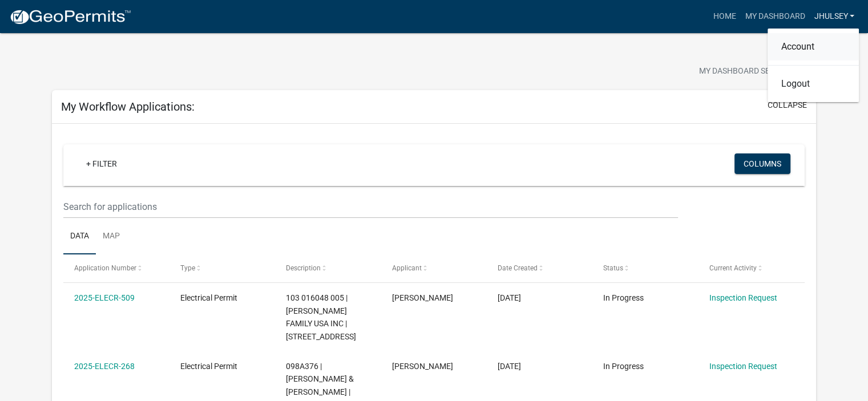  I want to click on span: Type, so click(188, 268).